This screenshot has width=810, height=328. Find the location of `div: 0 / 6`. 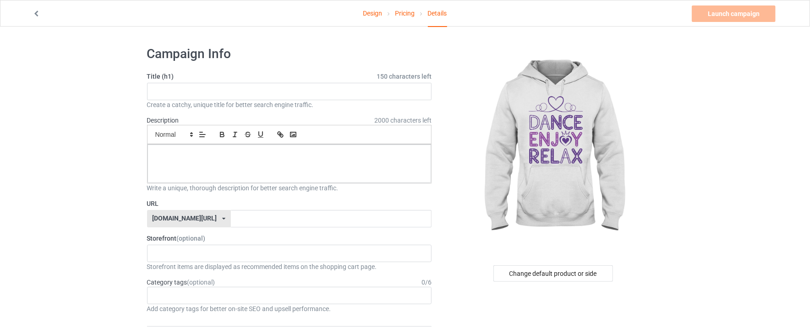

div: 0 / 6 is located at coordinates (427, 283).